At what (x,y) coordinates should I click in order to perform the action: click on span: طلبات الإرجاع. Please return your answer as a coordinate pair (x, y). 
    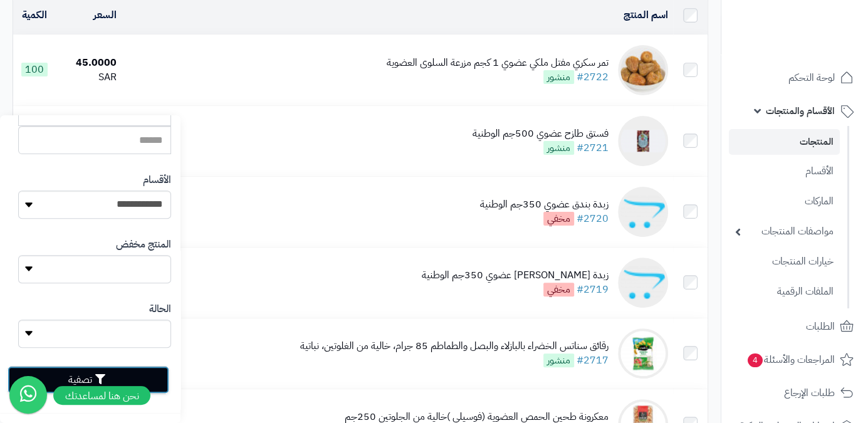
    Looking at the image, I should click on (809, 393).